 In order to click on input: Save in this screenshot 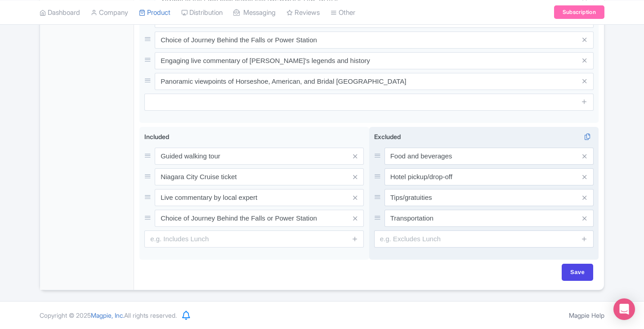, I will do `click(577, 272)`.